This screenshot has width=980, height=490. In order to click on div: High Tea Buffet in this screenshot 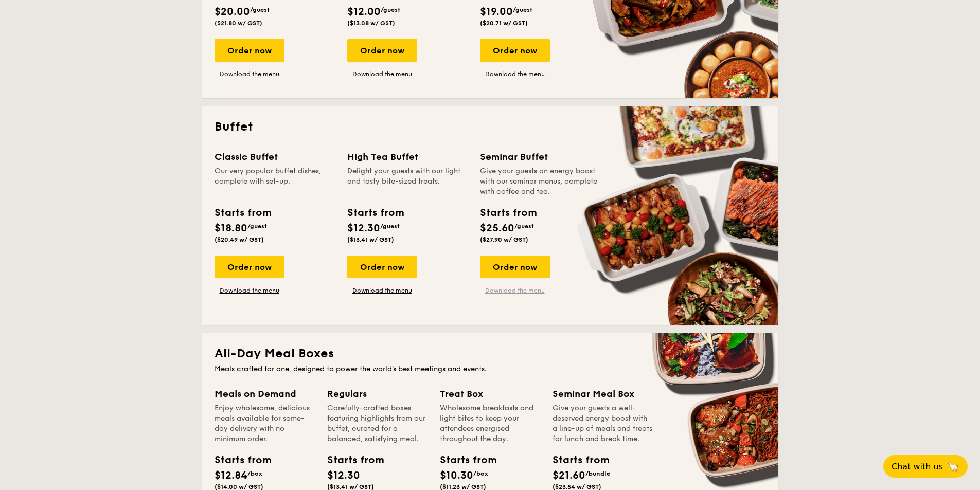, I will do `click(408, 157)`.